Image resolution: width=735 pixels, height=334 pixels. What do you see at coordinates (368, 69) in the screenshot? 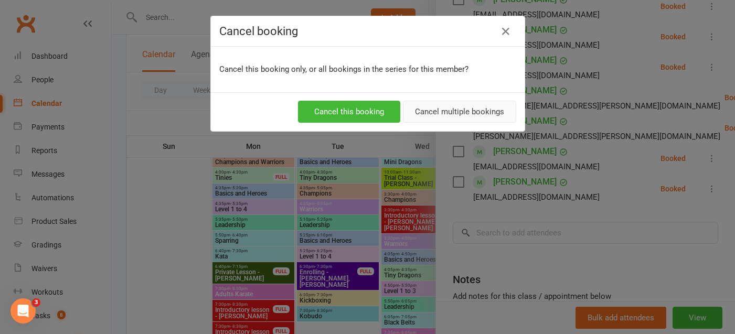
I see `p: Cancel this booking only, or all bookings in the series for this member?` at bounding box center [368, 69].